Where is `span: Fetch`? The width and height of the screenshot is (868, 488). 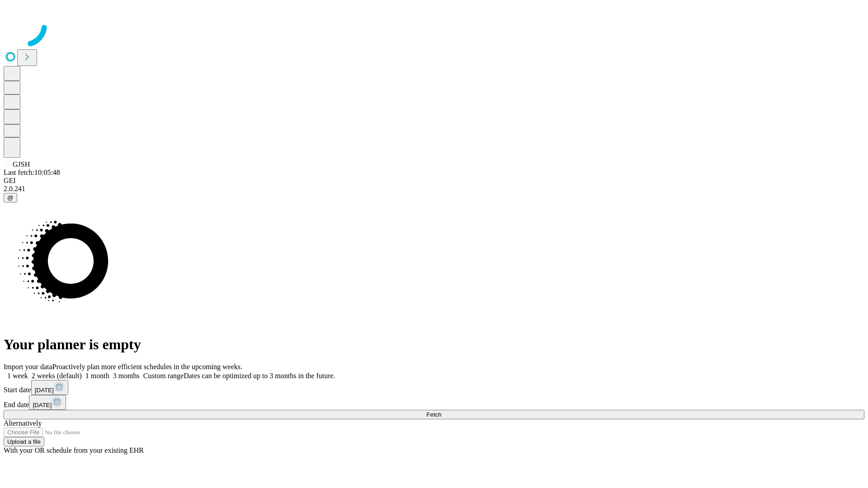
span: Fetch is located at coordinates (434, 414).